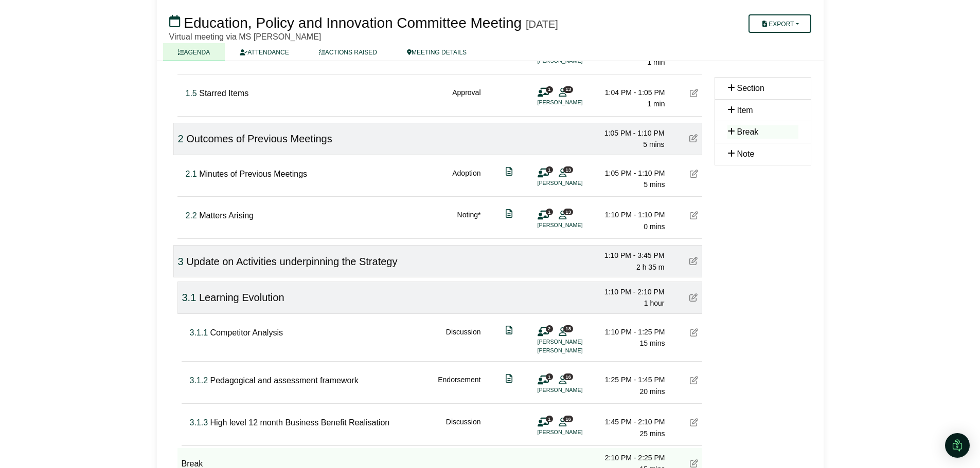 This screenshot has width=980, height=468. What do you see at coordinates (654, 227) in the screenshot?
I see `span: 0 mins` at bounding box center [654, 227].